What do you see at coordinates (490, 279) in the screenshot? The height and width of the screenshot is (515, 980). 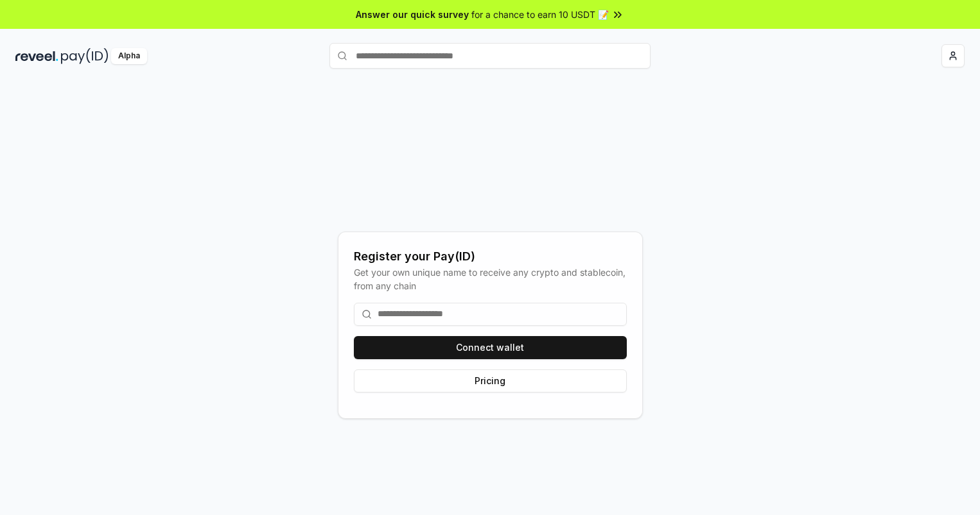 I see `div: Get your own unique name to receive any crypto and stablecoin, from any chain` at bounding box center [490, 279].